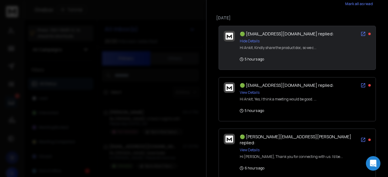 This screenshot has width=388, height=177. I want to click on div: Hide Details, so click(250, 41).